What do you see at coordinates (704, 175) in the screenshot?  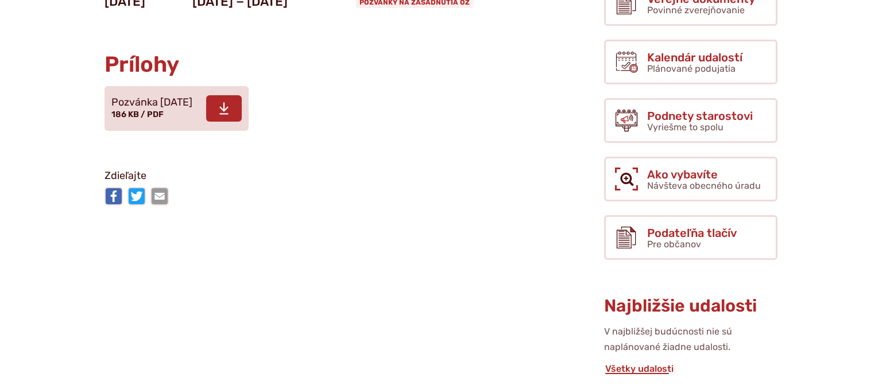 I see `span: Ako vybavíte` at bounding box center [704, 175].